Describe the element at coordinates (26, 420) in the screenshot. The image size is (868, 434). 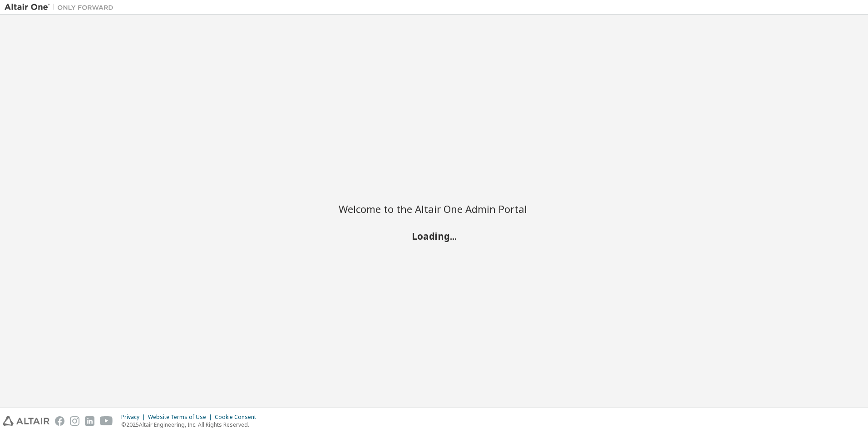
I see `img: altair_logo.svg` at that location.